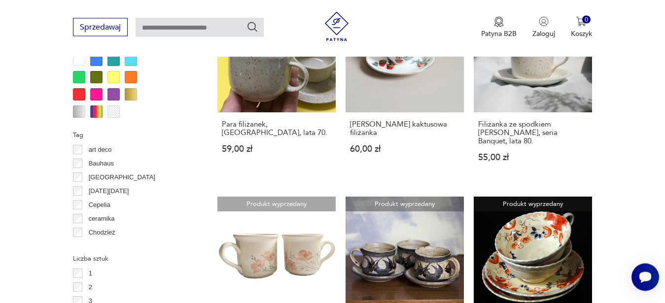 The height and width of the screenshot is (303, 665). What do you see at coordinates (100, 206) in the screenshot?
I see `p: Cepelia` at bounding box center [100, 206].